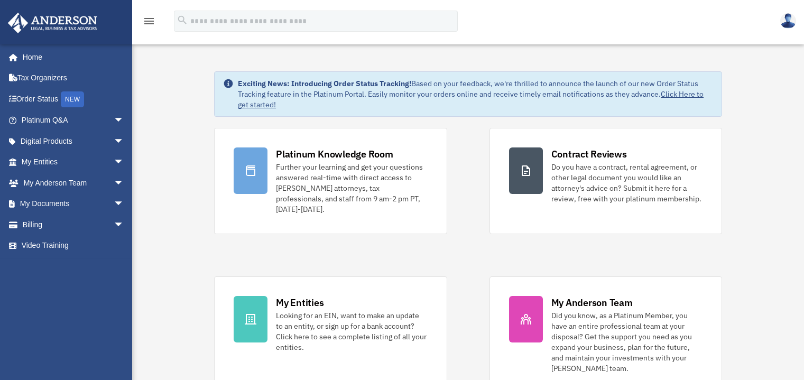 Image resolution: width=804 pixels, height=380 pixels. Describe the element at coordinates (72, 99) in the screenshot. I see `div: NEW` at that location.